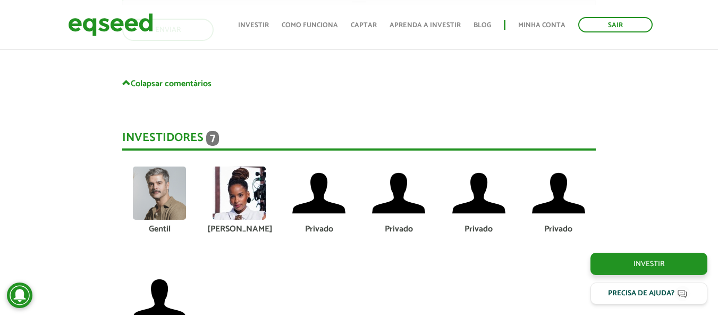  I want to click on a: Colapsar comentários, so click(359, 83).